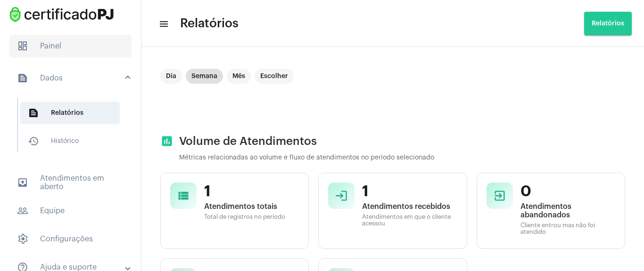 Image resolution: width=644 pixels, height=271 pixels. What do you see at coordinates (70, 46) in the screenshot?
I see `span: Painel` at bounding box center [70, 46].